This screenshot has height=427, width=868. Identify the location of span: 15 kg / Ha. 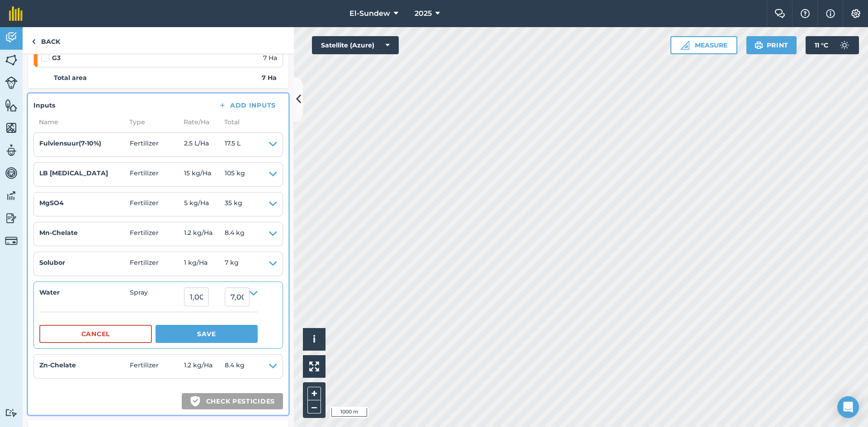
(204, 175).